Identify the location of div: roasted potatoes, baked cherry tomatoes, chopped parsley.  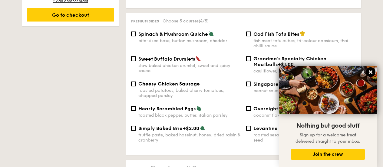
(190, 93).